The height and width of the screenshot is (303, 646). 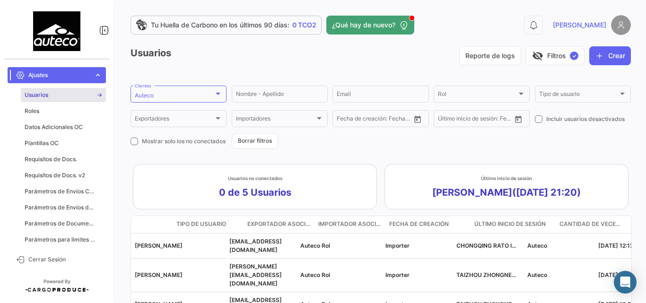 What do you see at coordinates (55, 176) in the screenshot?
I see `span: Requisitos de Docs. v2` at bounding box center [55, 176].